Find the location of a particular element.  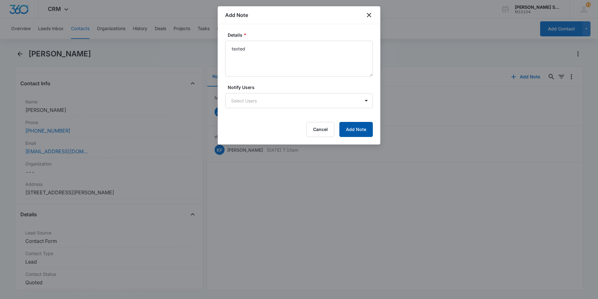

button: Add Note is located at coordinates (356, 129).